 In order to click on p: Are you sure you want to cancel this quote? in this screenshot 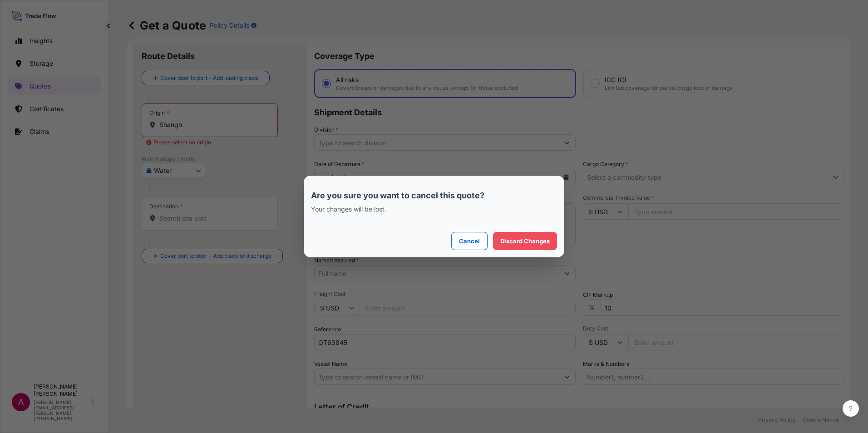, I will do `click(434, 196)`.